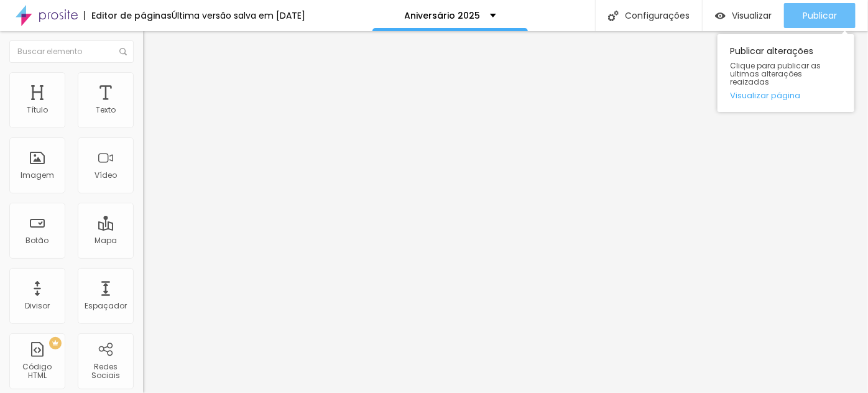 This screenshot has width=868, height=393. I want to click on div: Redes Sociais, so click(105, 371).